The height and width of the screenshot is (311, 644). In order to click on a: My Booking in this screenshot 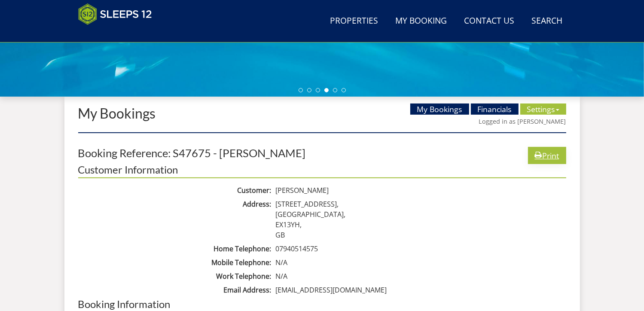, I will do `click(422, 21)`.